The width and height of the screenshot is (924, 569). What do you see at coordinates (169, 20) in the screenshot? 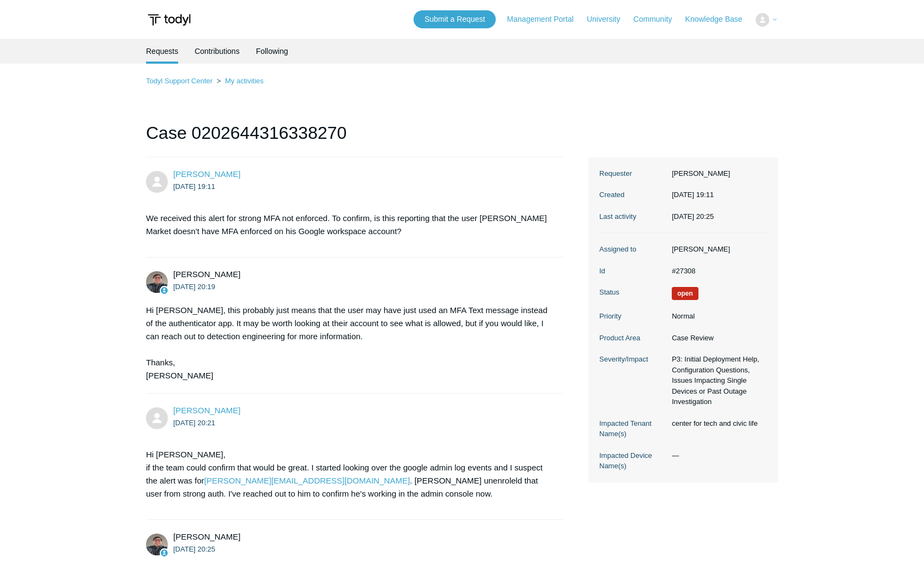
I see `img: Todyl Support Center Help Center home page` at bounding box center [169, 20].